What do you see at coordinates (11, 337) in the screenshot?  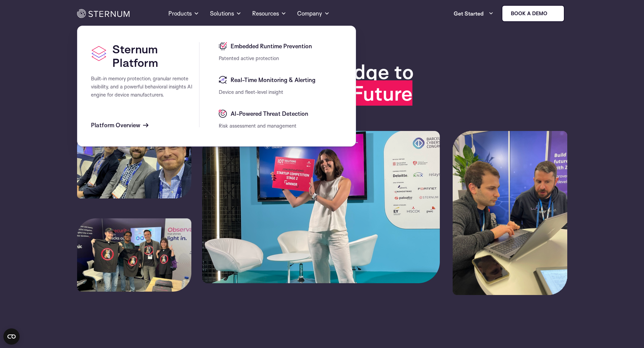 I see `button: Open CMP widget` at bounding box center [11, 337].